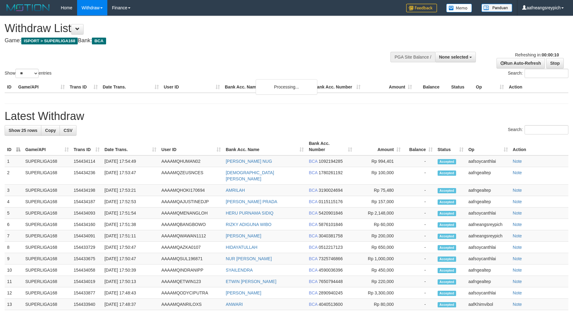  Describe the element at coordinates (388, 87) in the screenshot. I see `th: Amount` at that location.